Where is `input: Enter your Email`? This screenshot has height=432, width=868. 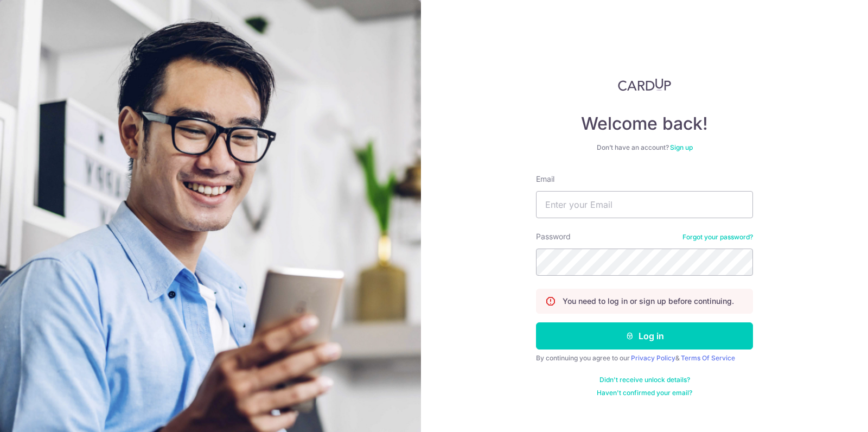 input: Enter your Email is located at coordinates (644, 205).